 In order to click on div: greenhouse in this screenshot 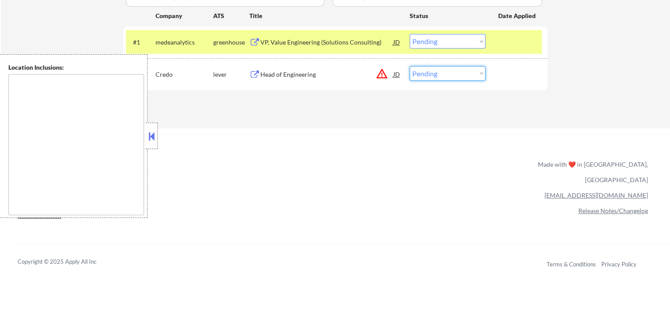, I will do `click(231, 42)`.